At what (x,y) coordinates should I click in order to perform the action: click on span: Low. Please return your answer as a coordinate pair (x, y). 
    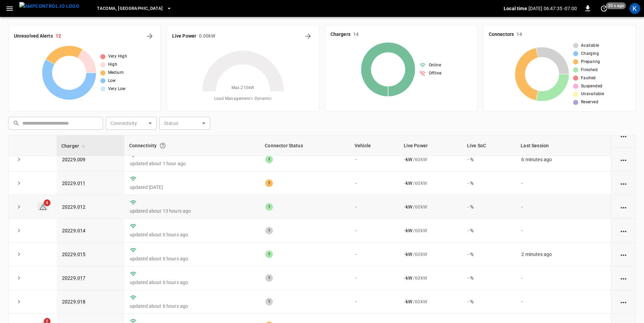
    Looking at the image, I should click on (112, 81).